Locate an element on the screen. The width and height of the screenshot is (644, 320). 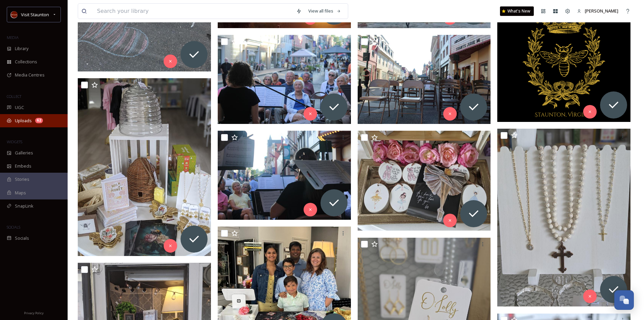
span: SOCIALS is located at coordinates (13, 227).